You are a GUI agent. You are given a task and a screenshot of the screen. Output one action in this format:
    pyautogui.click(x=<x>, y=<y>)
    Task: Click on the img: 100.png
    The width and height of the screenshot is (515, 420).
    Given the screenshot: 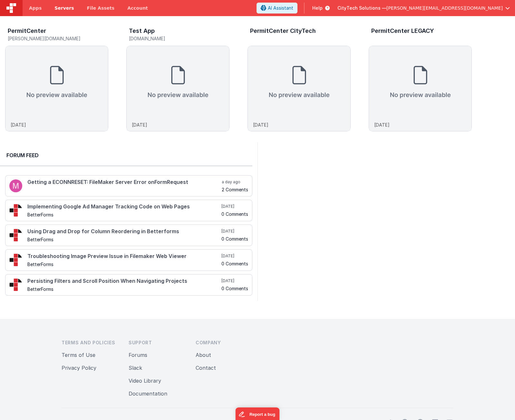 What is the action you would take?
    pyautogui.click(x=16, y=186)
    